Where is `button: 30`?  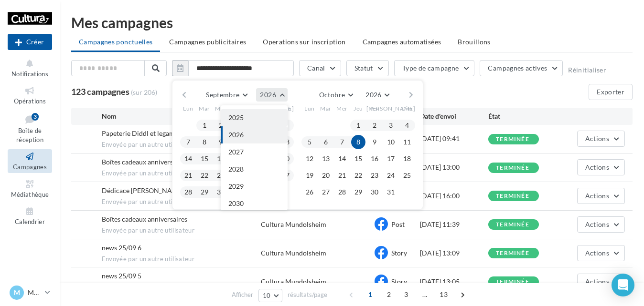
button: 30 is located at coordinates (374, 192).